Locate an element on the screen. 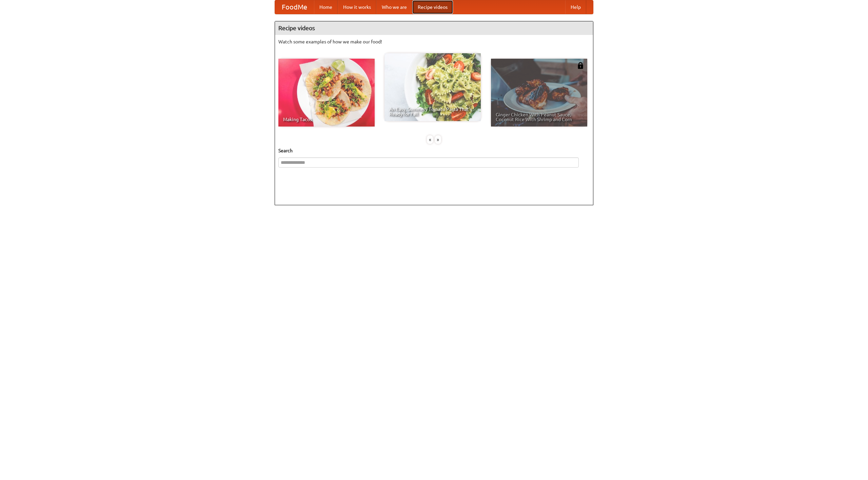  a: Home is located at coordinates (326, 7).